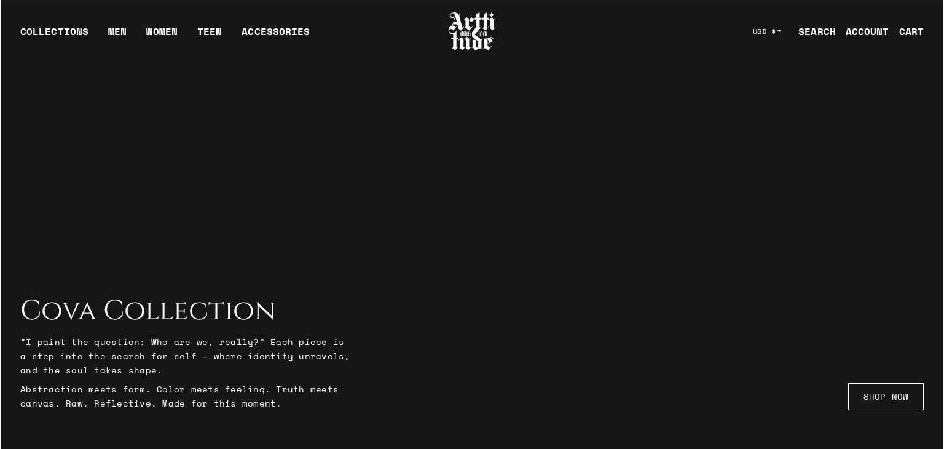 This screenshot has height=449, width=944. I want to click on p: “I paint the question: Who are we, really?” Each piece is a step into the search for self — where..., so click(186, 355).